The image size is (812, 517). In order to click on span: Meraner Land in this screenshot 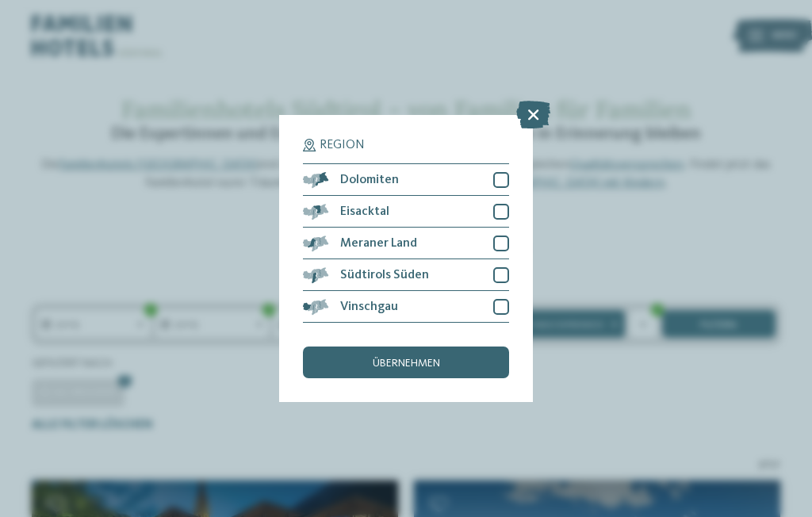, I will do `click(379, 243)`.